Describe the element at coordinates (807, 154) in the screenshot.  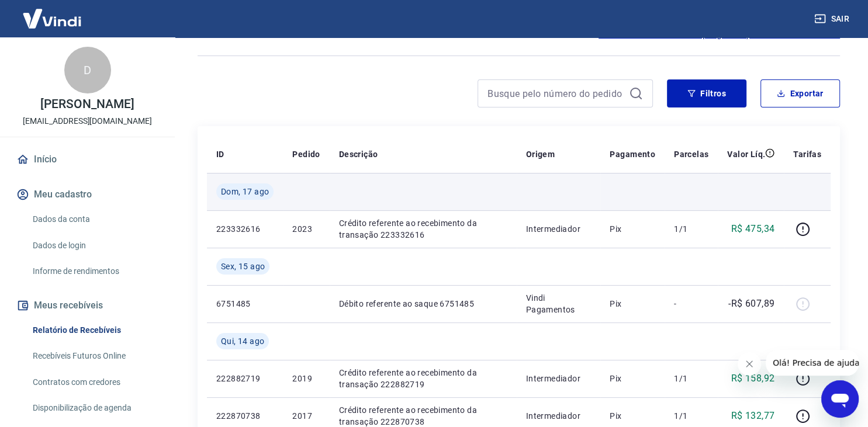
I see `p: Tarifas` at that location.